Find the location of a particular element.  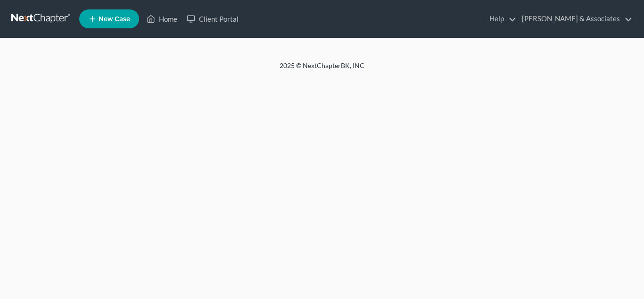

a: Help is located at coordinates (500, 19).